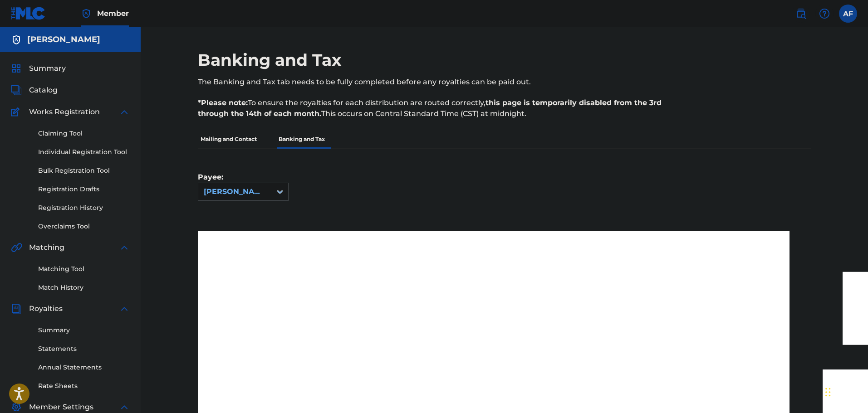  I want to click on a: Public Search, so click(800, 14).